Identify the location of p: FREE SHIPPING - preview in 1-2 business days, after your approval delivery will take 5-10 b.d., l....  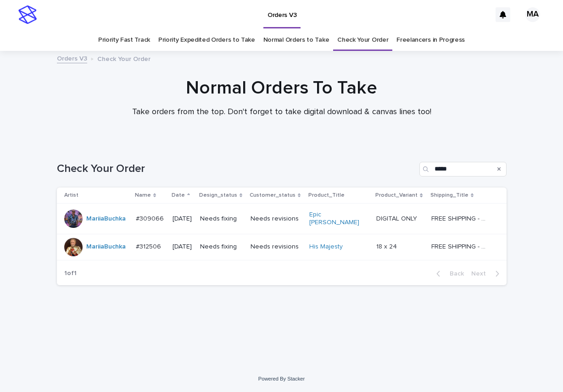
(460, 218).